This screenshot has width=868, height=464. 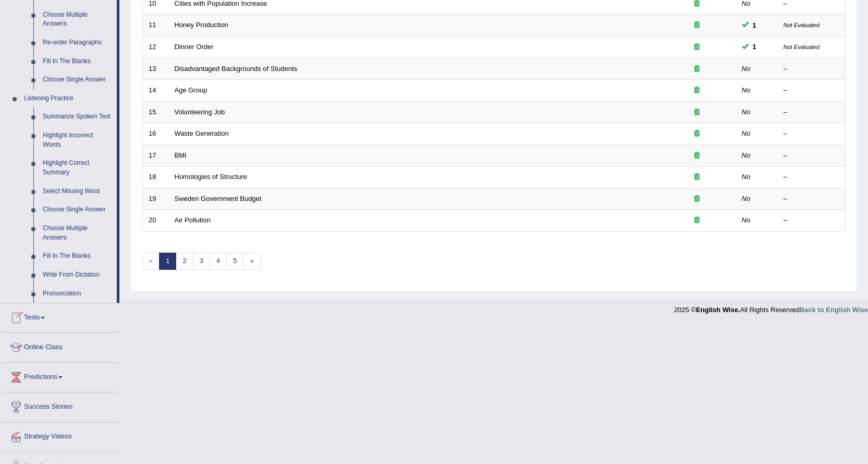 I want to click on a: Highlight Correct Summary, so click(x=77, y=167).